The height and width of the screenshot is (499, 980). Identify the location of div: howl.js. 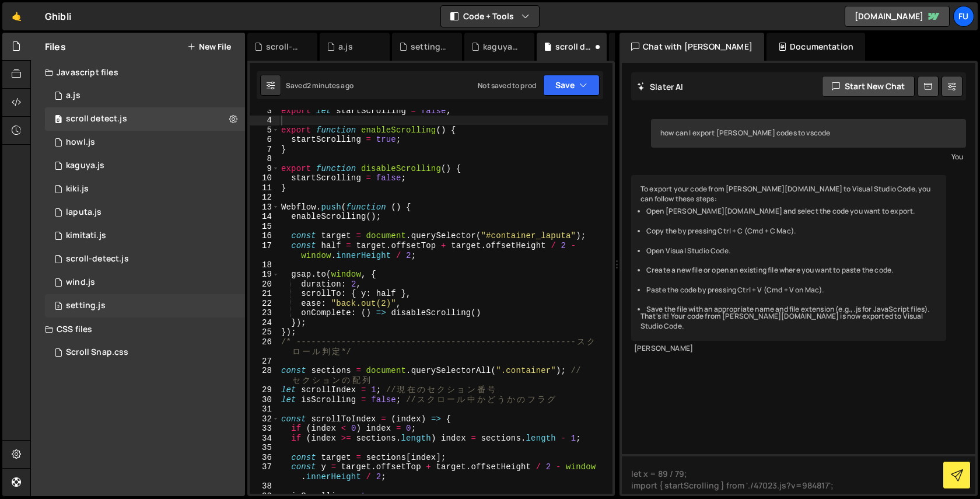
(80, 142).